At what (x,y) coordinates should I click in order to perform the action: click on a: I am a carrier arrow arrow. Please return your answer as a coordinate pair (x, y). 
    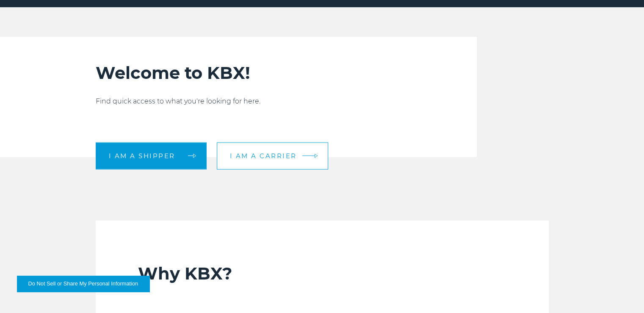
    Looking at the image, I should click on (272, 156).